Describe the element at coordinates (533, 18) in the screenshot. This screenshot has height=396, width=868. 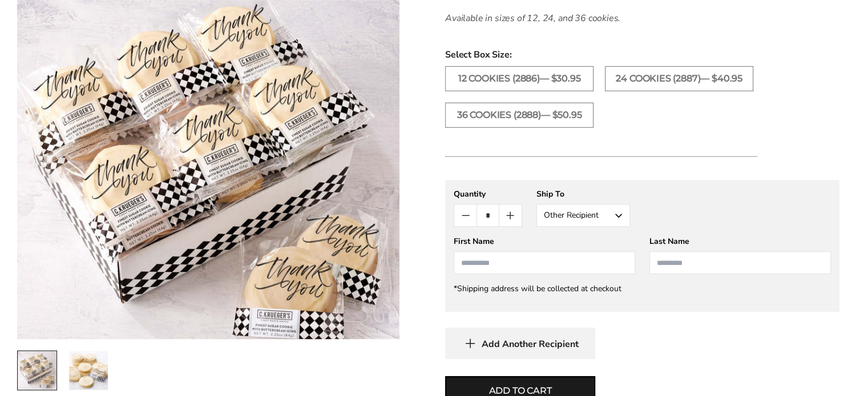
I see `em: Available in sizes of 12, 24, and 36 cookies.` at that location.